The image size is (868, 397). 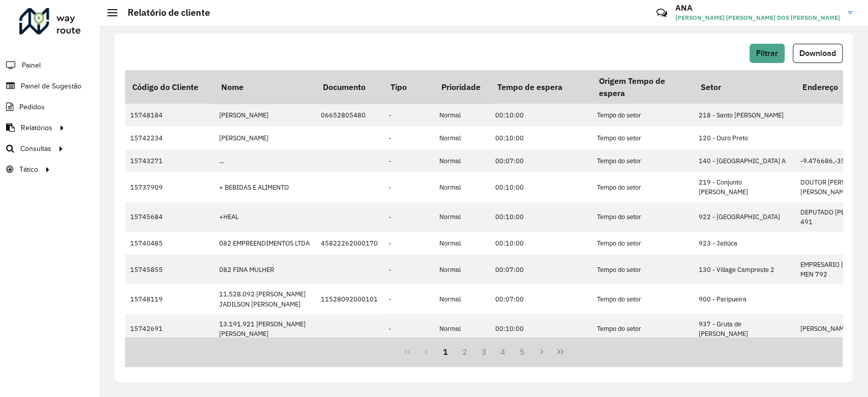 I want to click on span: Filtrar, so click(x=767, y=53).